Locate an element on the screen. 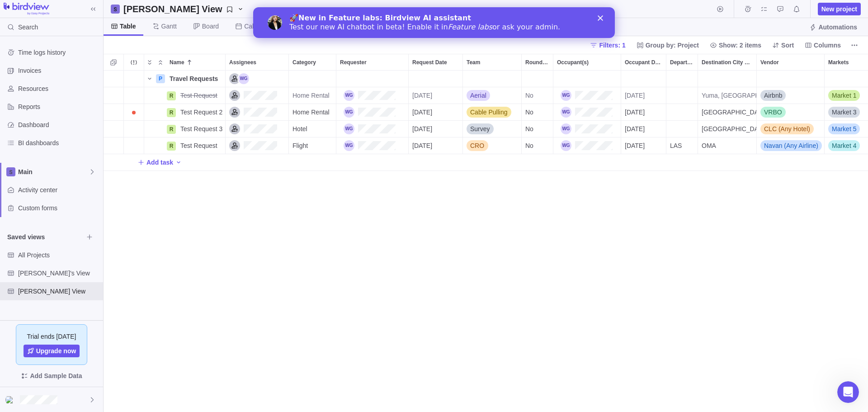 This screenshot has width=868, height=412. span: Resources is located at coordinates (59, 89).